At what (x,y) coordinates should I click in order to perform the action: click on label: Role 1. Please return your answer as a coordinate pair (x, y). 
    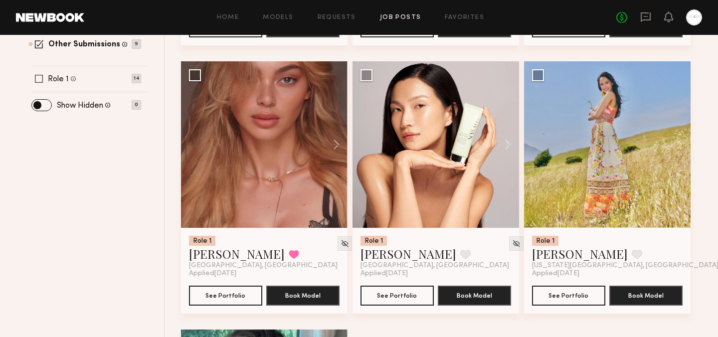
    Looking at the image, I should click on (58, 79).